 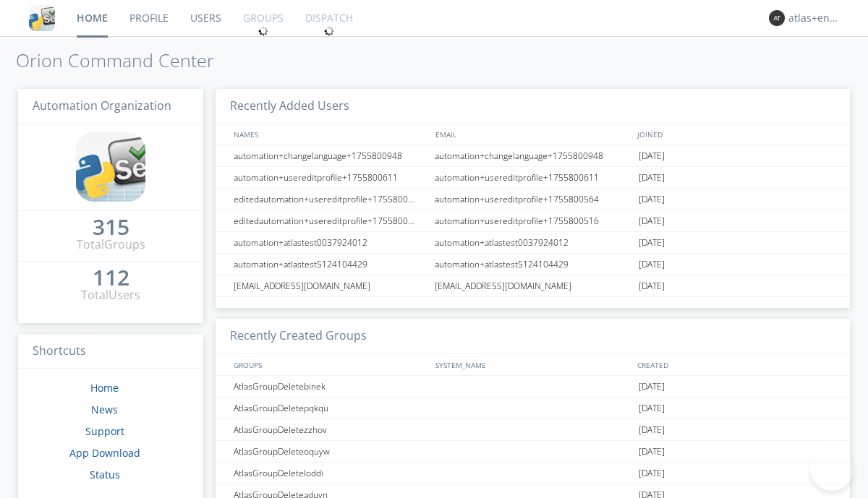 I want to click on div: AtlasGroupDeleteloddi, so click(x=330, y=472).